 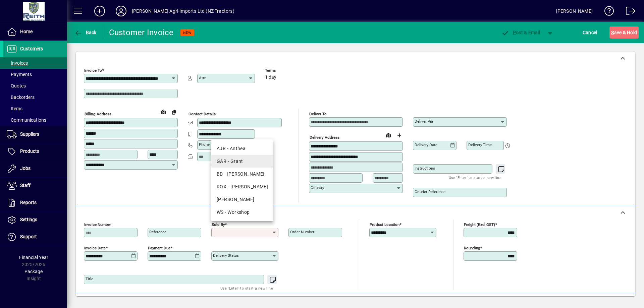 I want to click on mat-label: Deliver via, so click(x=424, y=121).